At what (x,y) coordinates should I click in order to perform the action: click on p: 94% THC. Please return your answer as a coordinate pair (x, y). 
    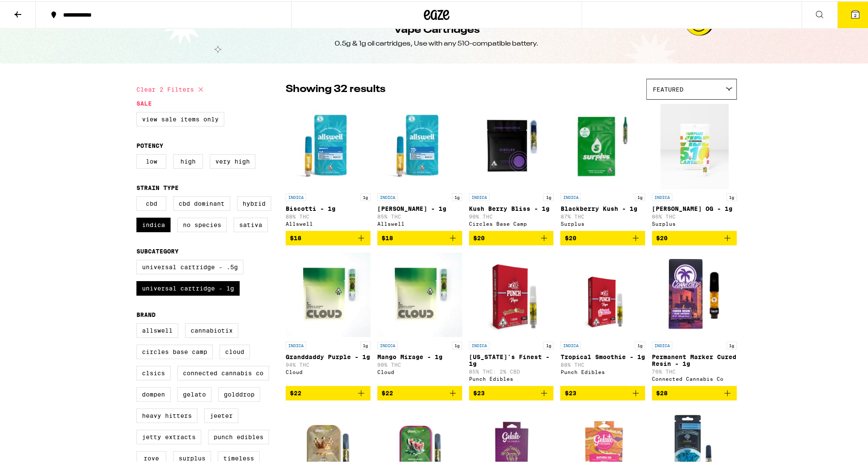
    Looking at the image, I should click on (328, 363).